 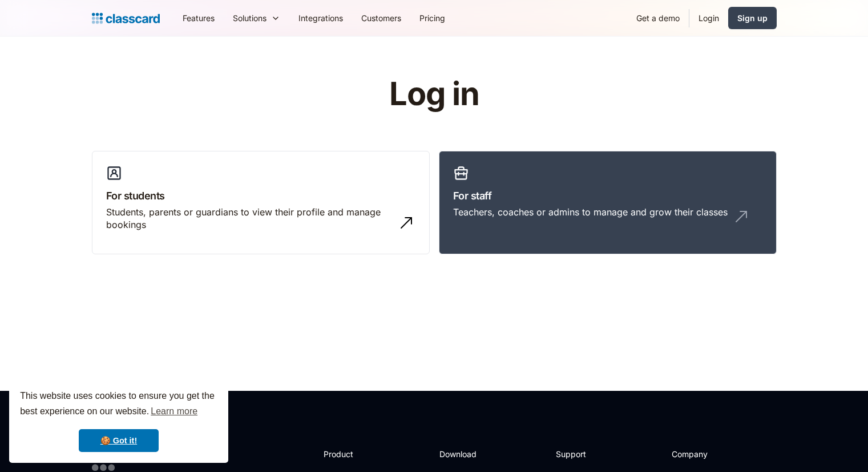 What do you see at coordinates (250, 218) in the screenshot?
I see `div: Students, parents or guardians to view their profile and manage bookings` at bounding box center [250, 218].